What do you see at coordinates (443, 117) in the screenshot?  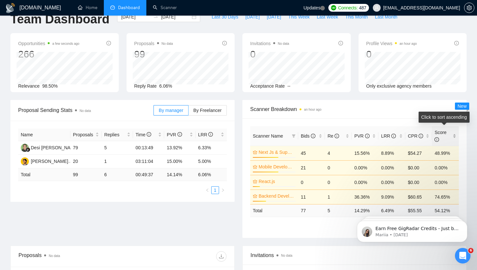 I see `div: Click to sort ascending` at bounding box center [443, 117].